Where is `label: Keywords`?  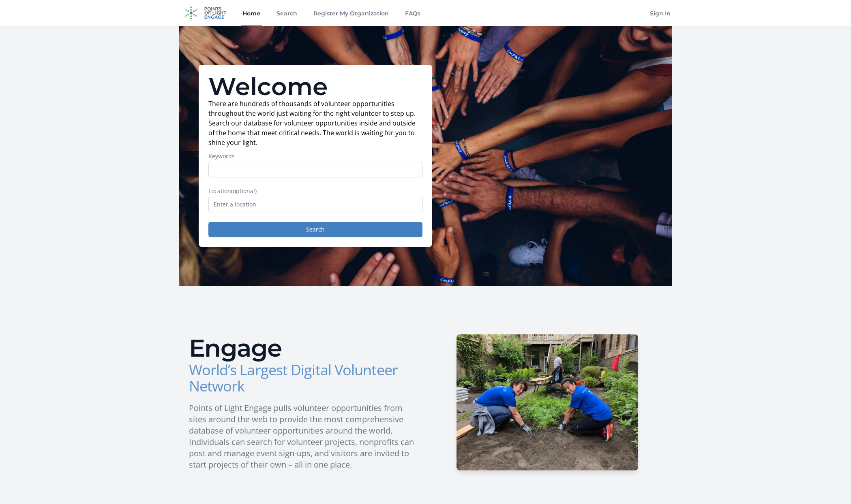
label: Keywords is located at coordinates (316, 156).